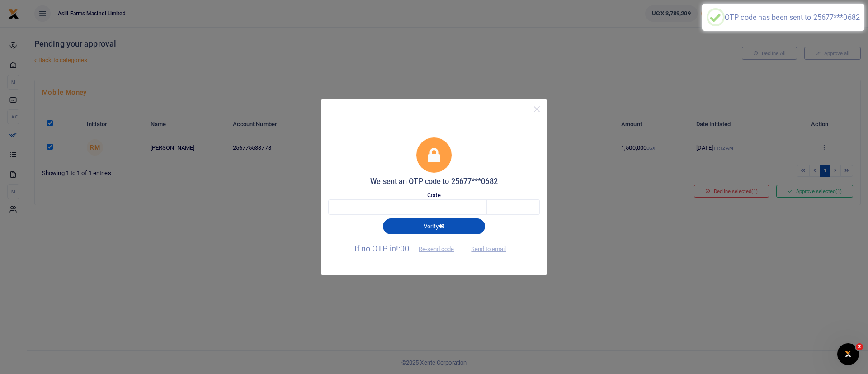 The width and height of the screenshot is (868, 374). Describe the element at coordinates (402, 248) in the screenshot. I see `span: !:00` at that location.